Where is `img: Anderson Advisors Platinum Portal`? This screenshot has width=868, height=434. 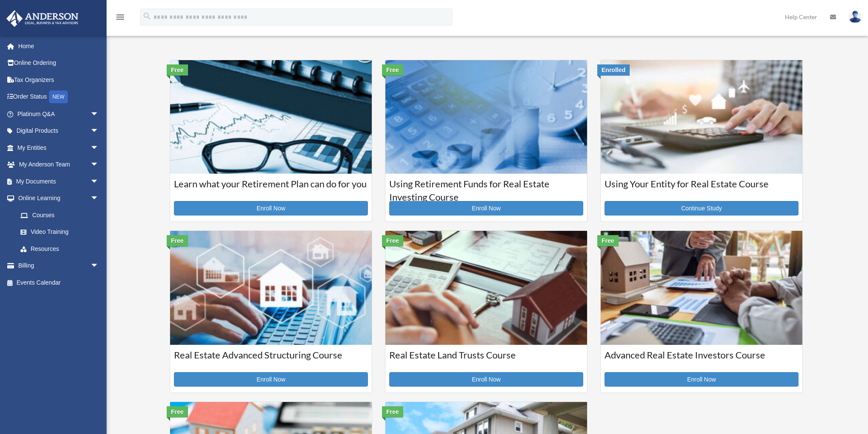 img: Anderson Advisors Platinum Portal is located at coordinates (42, 18).